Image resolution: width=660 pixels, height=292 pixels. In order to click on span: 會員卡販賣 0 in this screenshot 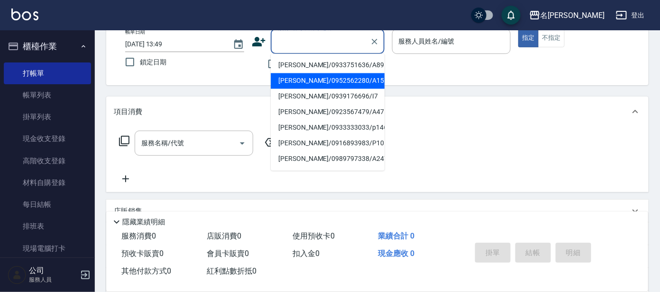, I will do `click(228, 254)`.